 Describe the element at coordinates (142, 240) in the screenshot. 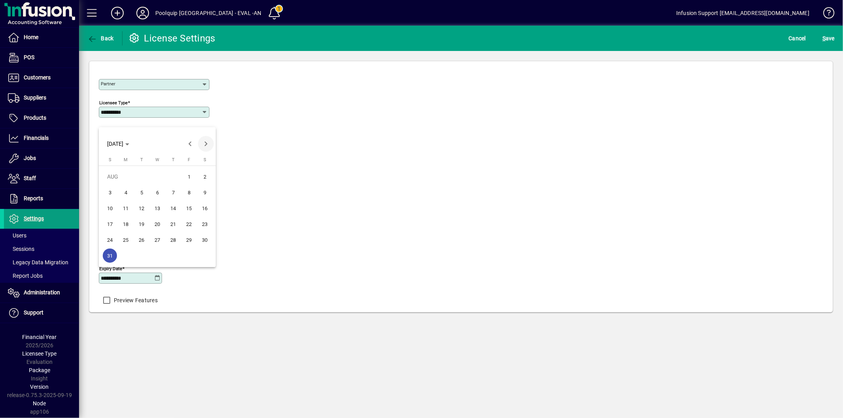

I see `button: Tue Aug 26 2025` at that location.